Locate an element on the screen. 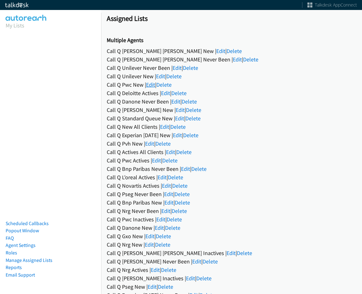  div: Call Q Pseg New | | is located at coordinates (231, 287).